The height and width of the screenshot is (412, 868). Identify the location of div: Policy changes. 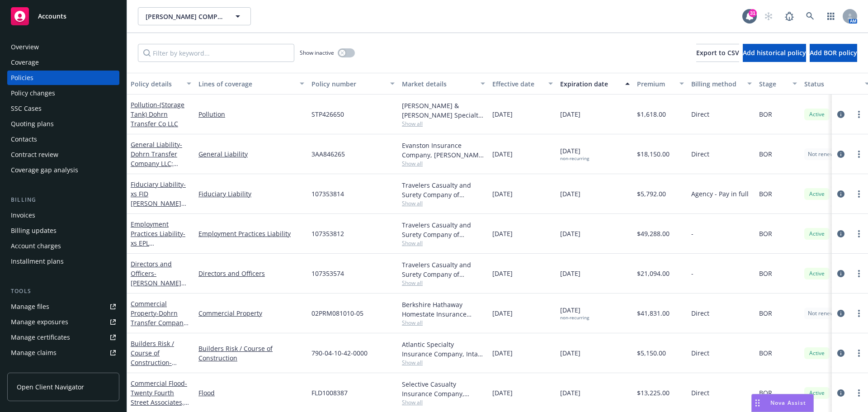
(33, 93).